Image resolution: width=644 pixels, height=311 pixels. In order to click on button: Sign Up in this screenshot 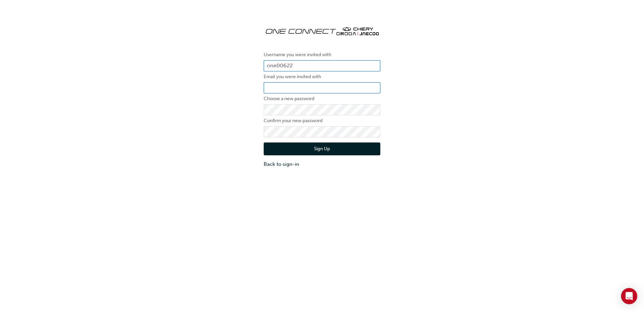, I will do `click(322, 149)`.